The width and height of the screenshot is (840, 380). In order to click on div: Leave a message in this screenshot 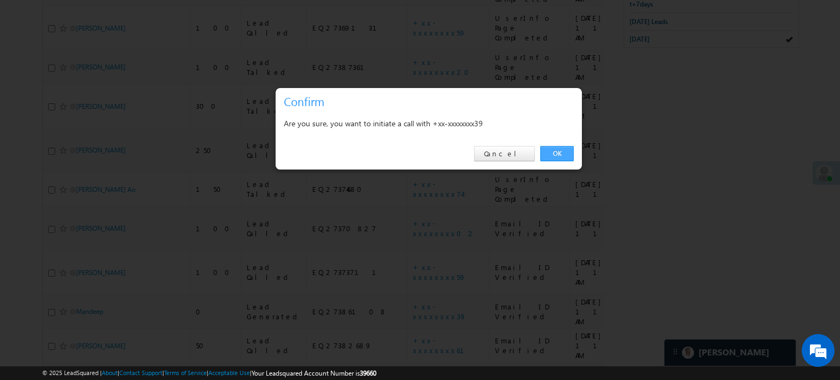, I will do `click(120, 65)`.